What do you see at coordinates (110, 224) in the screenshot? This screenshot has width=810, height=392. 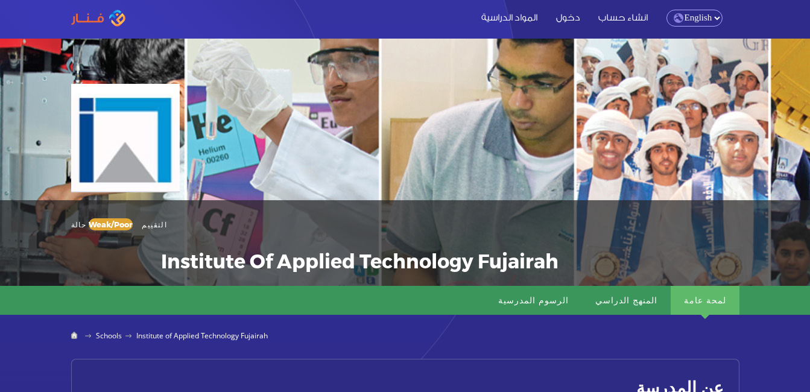 I see `div: Weak/Poor` at bounding box center [110, 224].